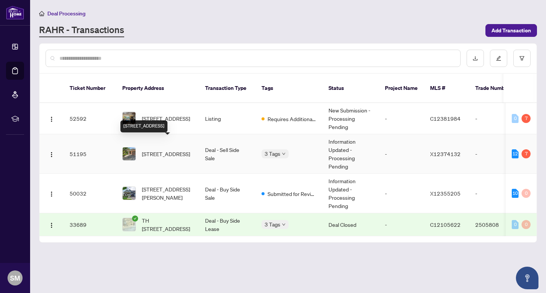  I want to click on td: Deal Closed, so click(350, 224).